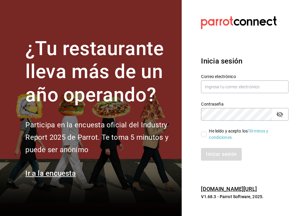  I want to click on button: passwordField, so click(280, 114).